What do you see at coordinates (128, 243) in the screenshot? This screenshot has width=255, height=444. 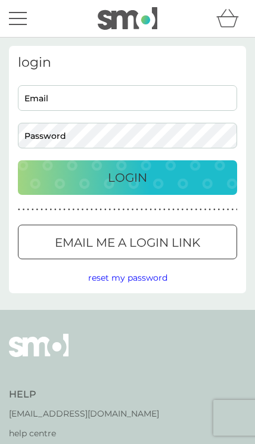 I see `p: Email me a login link` at bounding box center [128, 243].